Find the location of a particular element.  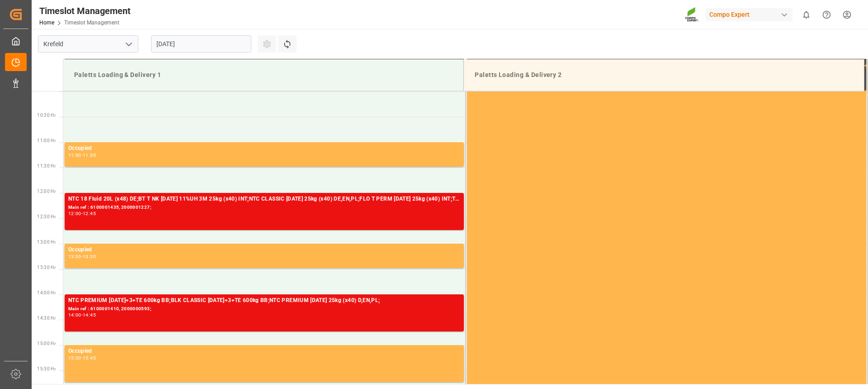

div: 14:00 is located at coordinates (75, 314).